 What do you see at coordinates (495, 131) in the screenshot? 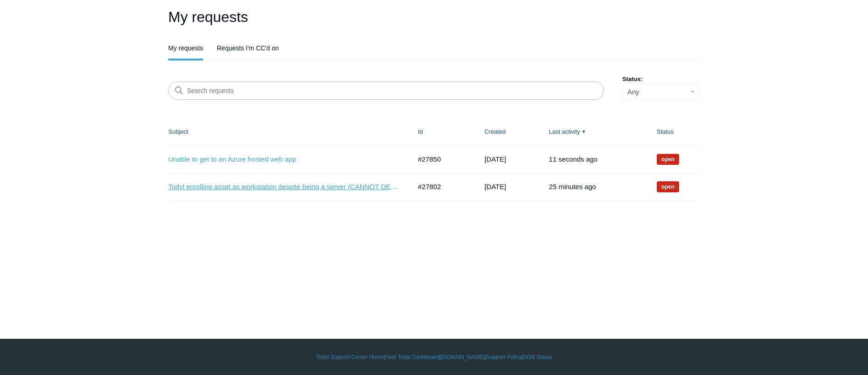
I see `a: Created` at bounding box center [495, 131].